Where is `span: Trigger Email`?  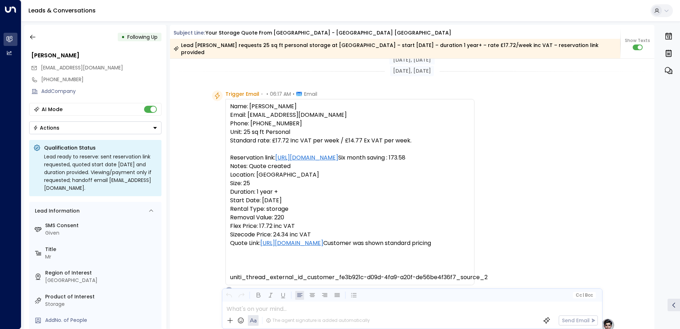
span: Trigger Email is located at coordinates (242, 94).